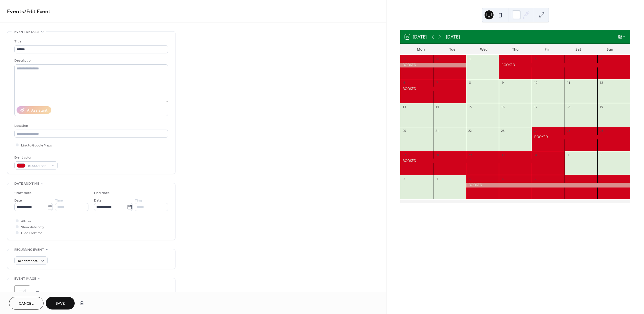  What do you see at coordinates (536, 155) in the screenshot?
I see `div: 31` at bounding box center [536, 155].